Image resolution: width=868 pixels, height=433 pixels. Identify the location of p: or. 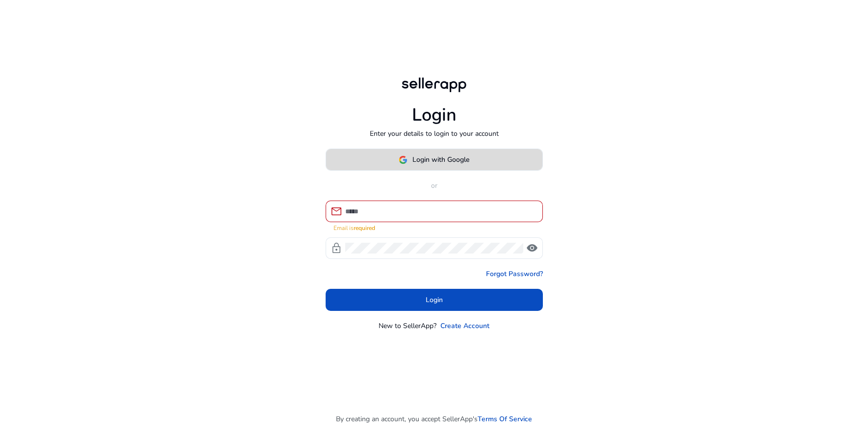
(434, 186).